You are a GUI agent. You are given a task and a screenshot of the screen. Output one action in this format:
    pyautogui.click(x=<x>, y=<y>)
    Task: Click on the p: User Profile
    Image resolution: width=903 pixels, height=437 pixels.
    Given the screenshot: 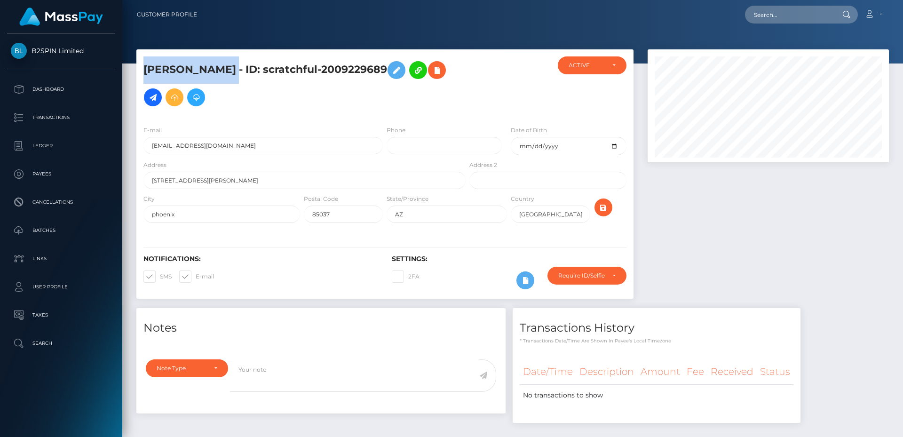 What is the action you would take?
    pyautogui.click(x=61, y=287)
    